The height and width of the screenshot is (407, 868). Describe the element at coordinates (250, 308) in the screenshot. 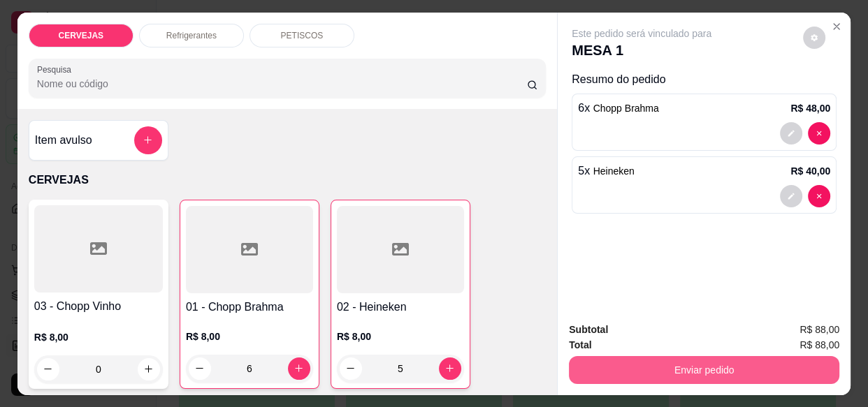

I see `h4: 01 - Chopp Brahma` at that location.